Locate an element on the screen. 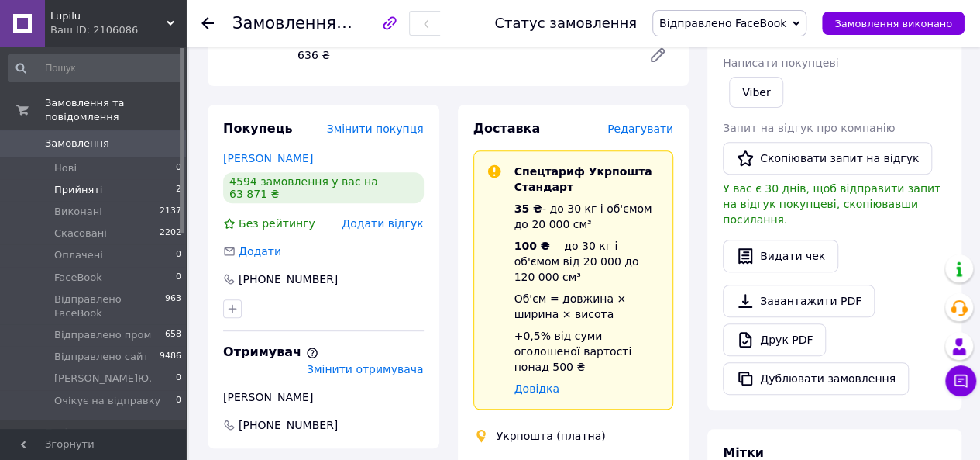  span: Очікує на відправку is located at coordinates (107, 401).